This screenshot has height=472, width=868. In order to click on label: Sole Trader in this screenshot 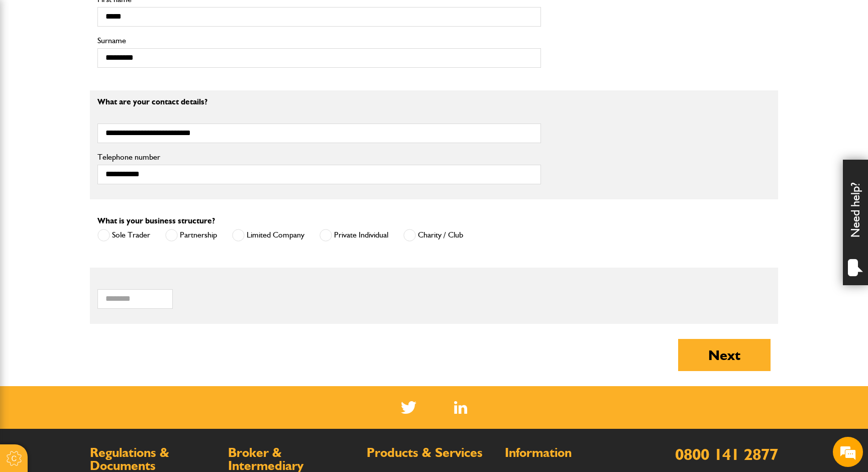, I will do `click(124, 235)`.